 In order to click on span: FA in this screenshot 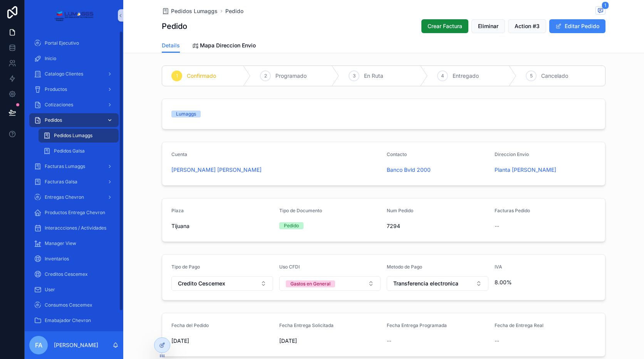, I will do `click(39, 345)`.